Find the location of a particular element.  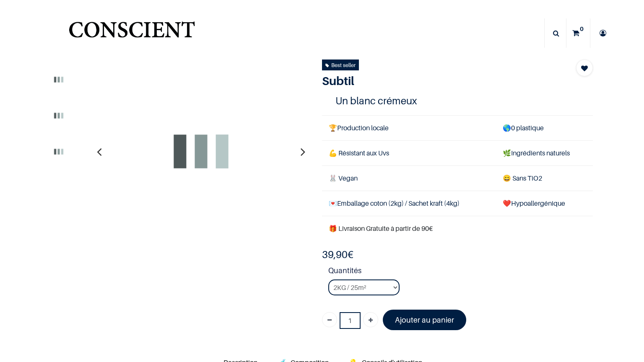

button: Add to wishlist is located at coordinates (584, 68).